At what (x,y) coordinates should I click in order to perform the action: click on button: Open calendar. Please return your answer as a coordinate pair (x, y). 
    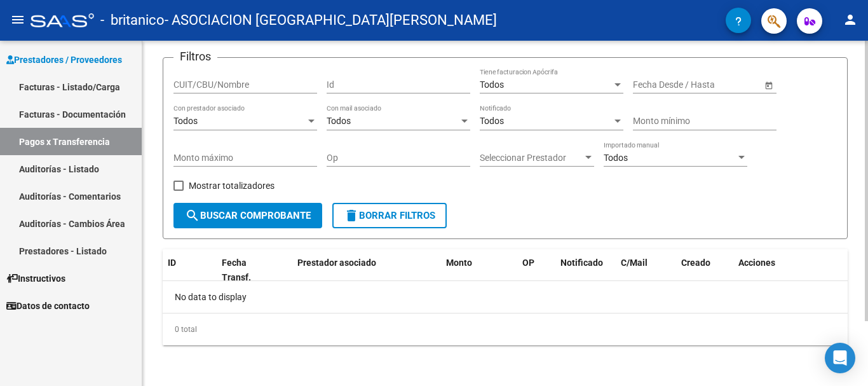
    Looking at the image, I should click on (769, 84).